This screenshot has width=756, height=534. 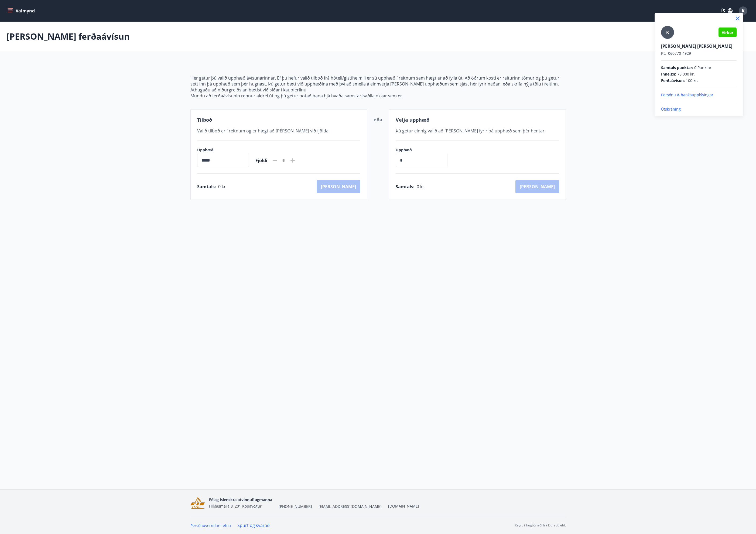 What do you see at coordinates (668, 74) in the screenshot?
I see `span: Inneign :` at bounding box center [668, 74].